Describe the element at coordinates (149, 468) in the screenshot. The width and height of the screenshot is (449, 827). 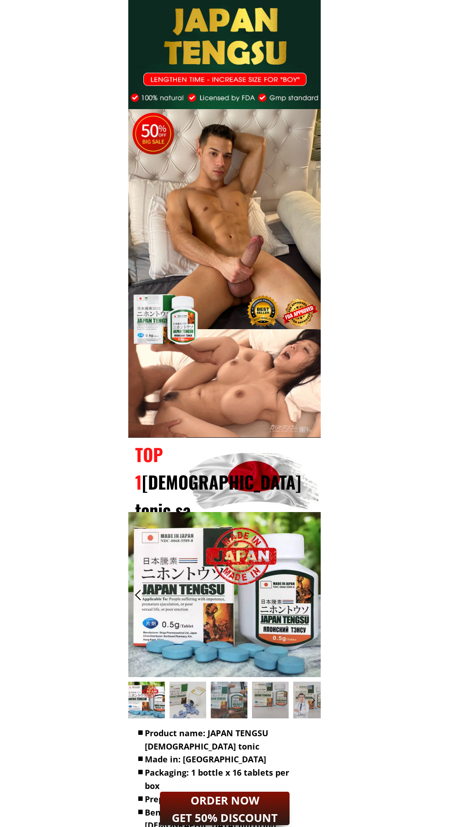
I see `span: TOP 1` at that location.